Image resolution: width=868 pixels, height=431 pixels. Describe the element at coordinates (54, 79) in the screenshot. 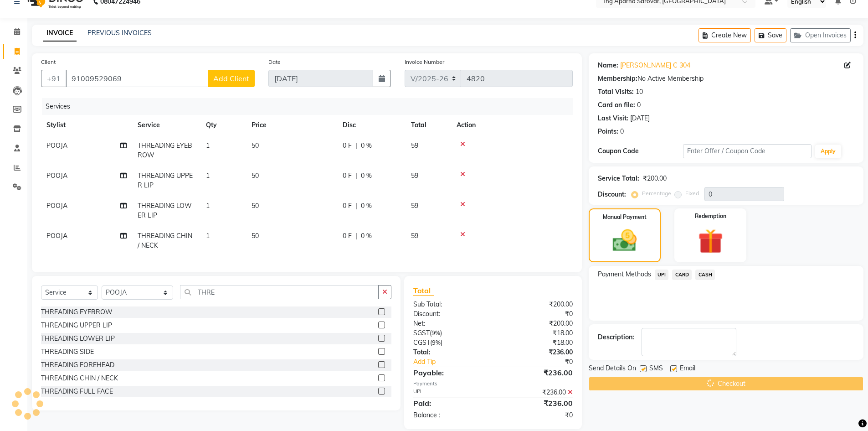

I see `button: +91` at that location.